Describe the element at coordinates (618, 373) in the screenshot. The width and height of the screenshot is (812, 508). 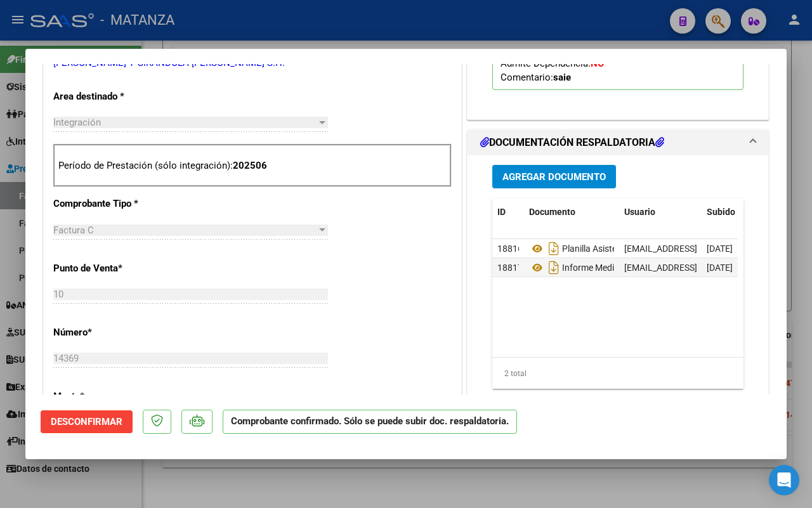
I see `div: 2 total` at that location.